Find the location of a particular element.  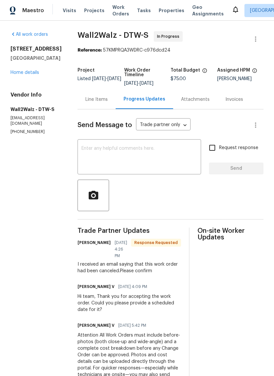

span: The total cost of line items that have been proposed by Opendoor. This sum includes line items th... is located at coordinates (205, 72).